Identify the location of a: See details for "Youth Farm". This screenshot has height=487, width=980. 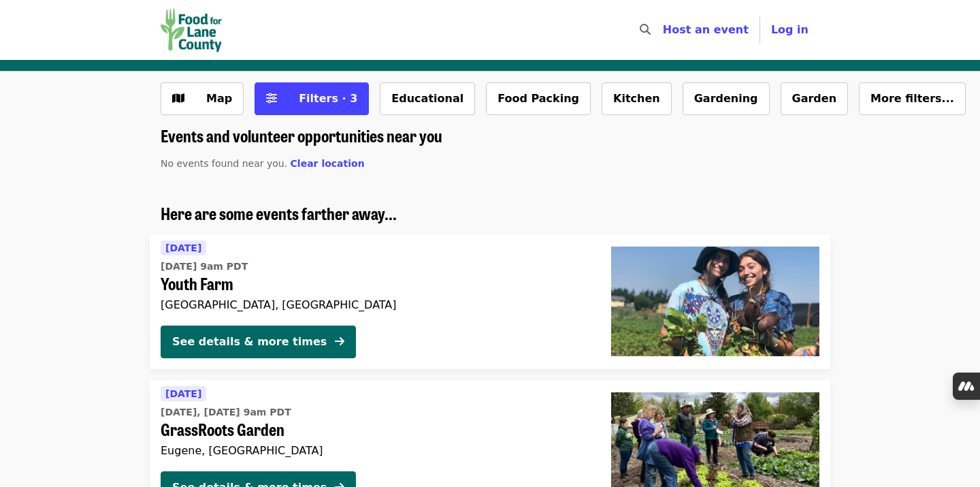
(490, 302).